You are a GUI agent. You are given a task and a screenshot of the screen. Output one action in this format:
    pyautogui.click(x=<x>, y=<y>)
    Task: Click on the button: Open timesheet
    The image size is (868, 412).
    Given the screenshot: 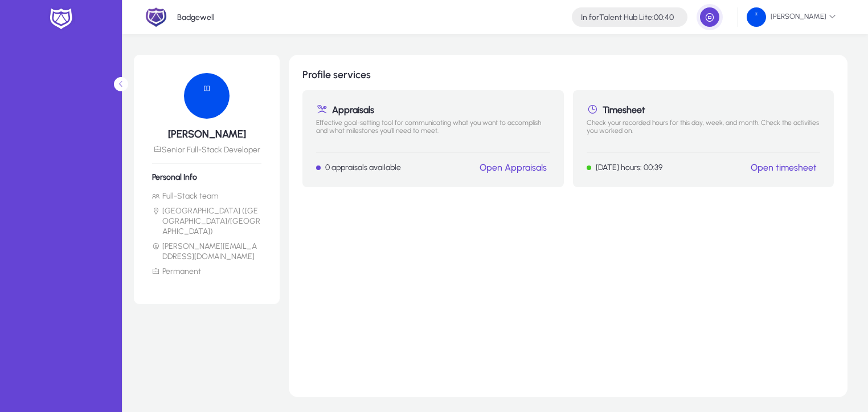 What is the action you would take?
    pyautogui.click(x=784, y=167)
    